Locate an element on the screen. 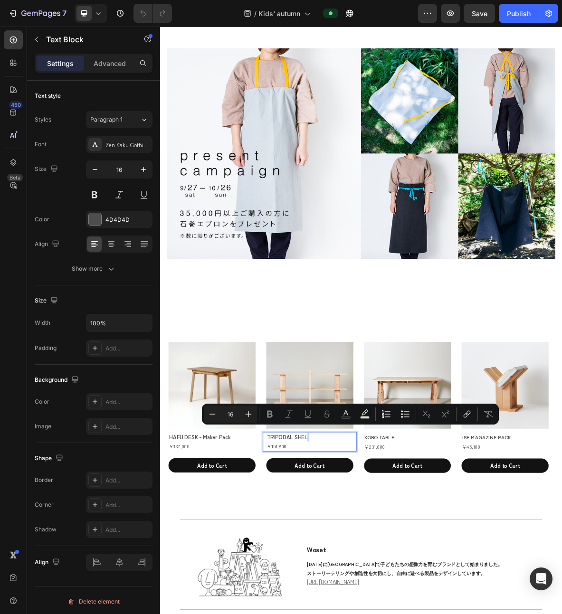 Image resolution: width=562 pixels, height=614 pixels. div: 450 is located at coordinates (16, 105).